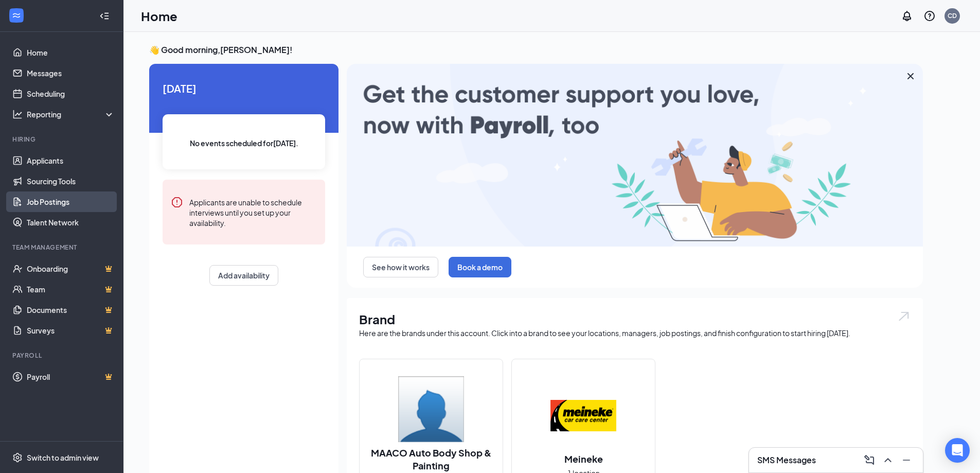 The height and width of the screenshot is (473, 980). What do you see at coordinates (62, 355) in the screenshot?
I see `div: Payroll` at bounding box center [62, 355].